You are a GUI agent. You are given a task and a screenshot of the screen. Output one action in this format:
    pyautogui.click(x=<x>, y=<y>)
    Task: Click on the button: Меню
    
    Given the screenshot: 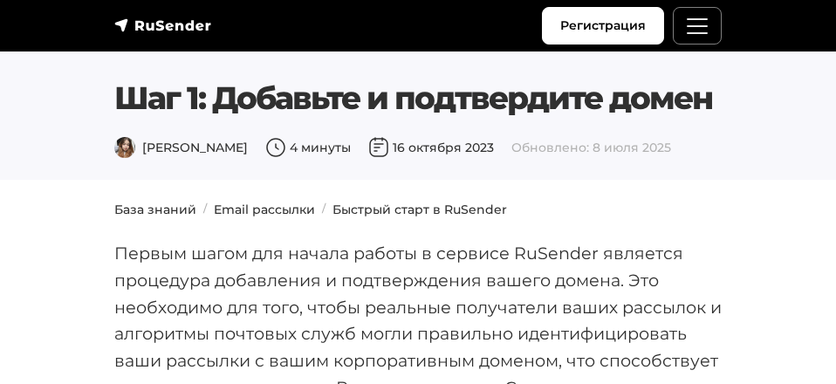 What is the action you would take?
    pyautogui.click(x=697, y=25)
    